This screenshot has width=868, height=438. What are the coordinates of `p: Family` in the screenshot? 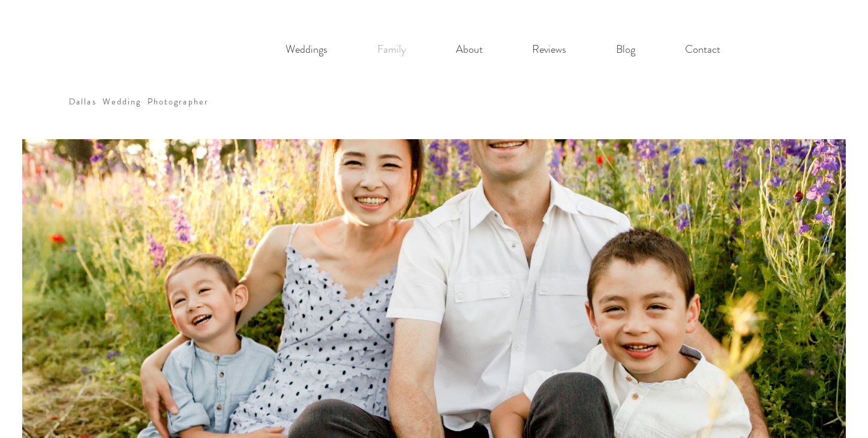 It's located at (392, 49).